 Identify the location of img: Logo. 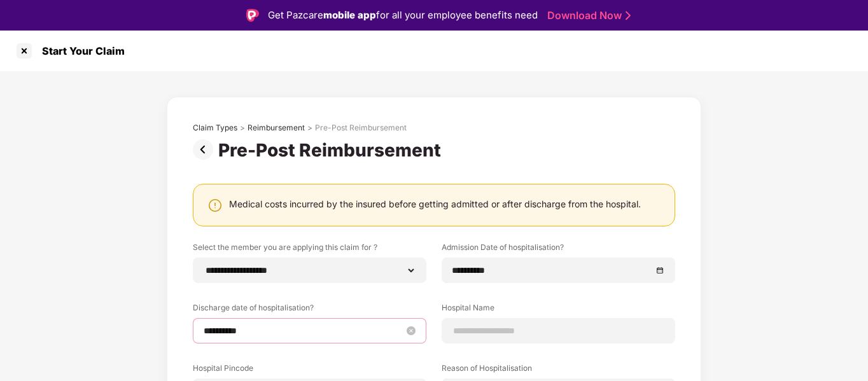
(253, 15).